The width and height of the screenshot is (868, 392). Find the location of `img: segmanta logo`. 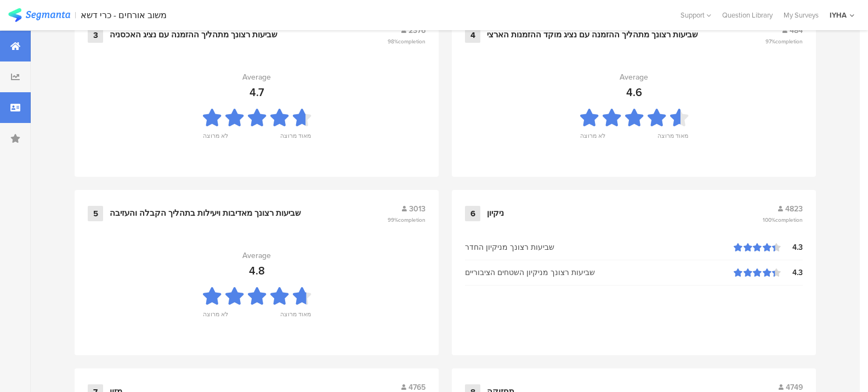

img: segmanta logo is located at coordinates (39, 14).